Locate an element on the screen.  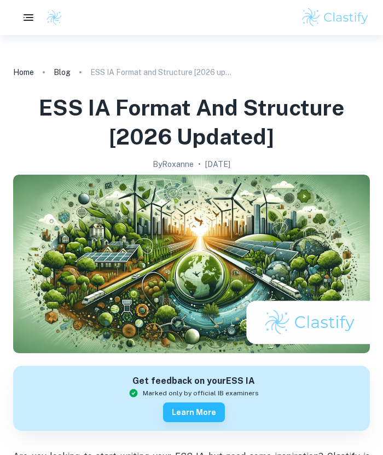
a: Home is located at coordinates (24, 72).